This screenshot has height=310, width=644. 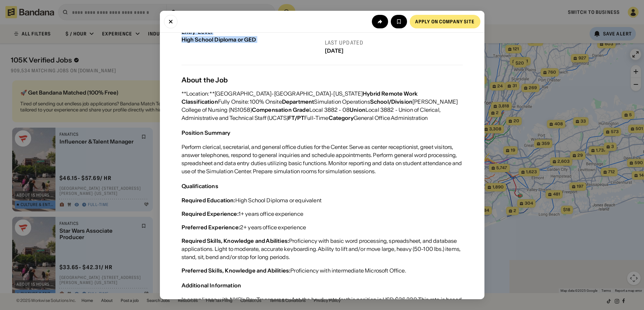 What do you see at coordinates (236, 271) in the screenshot?
I see `div: Preferred Skills, Knowledge and Abilities:` at bounding box center [236, 271].